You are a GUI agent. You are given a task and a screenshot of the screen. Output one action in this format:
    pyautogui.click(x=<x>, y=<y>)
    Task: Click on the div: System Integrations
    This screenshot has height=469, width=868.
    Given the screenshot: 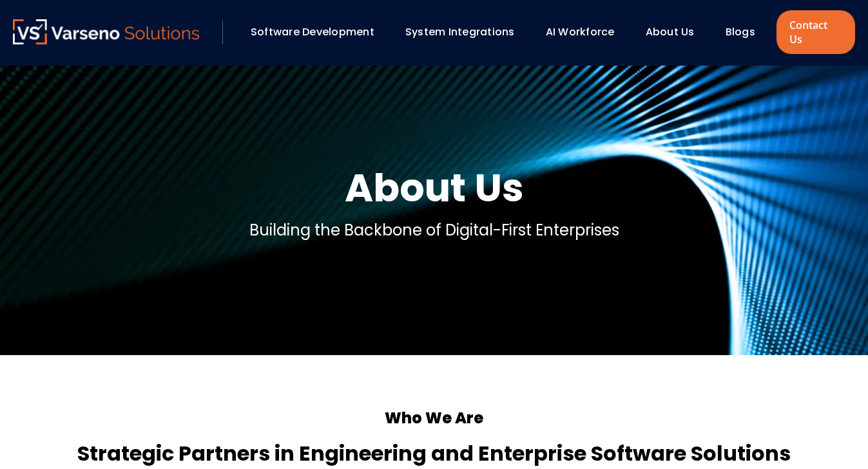 What is the action you would take?
    pyautogui.click(x=465, y=33)
    